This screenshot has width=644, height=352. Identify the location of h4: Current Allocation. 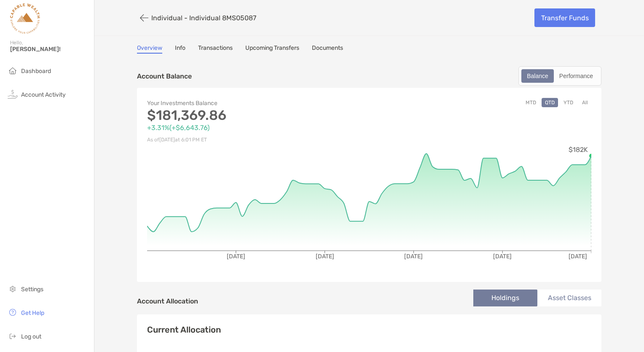
(184, 330).